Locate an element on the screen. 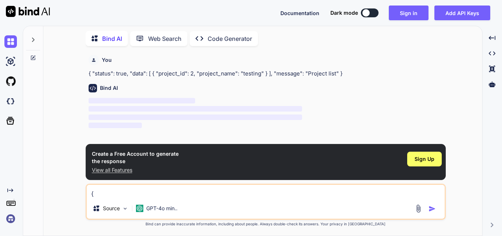 Image resolution: width=502 pixels, height=236 pixels. button: Add API Keys is located at coordinates (463, 13).